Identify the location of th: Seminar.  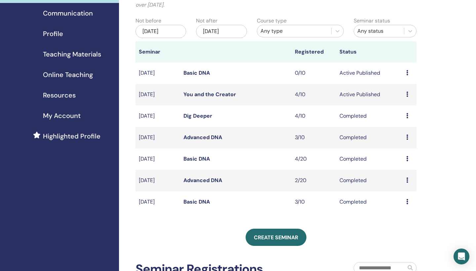
(158, 52).